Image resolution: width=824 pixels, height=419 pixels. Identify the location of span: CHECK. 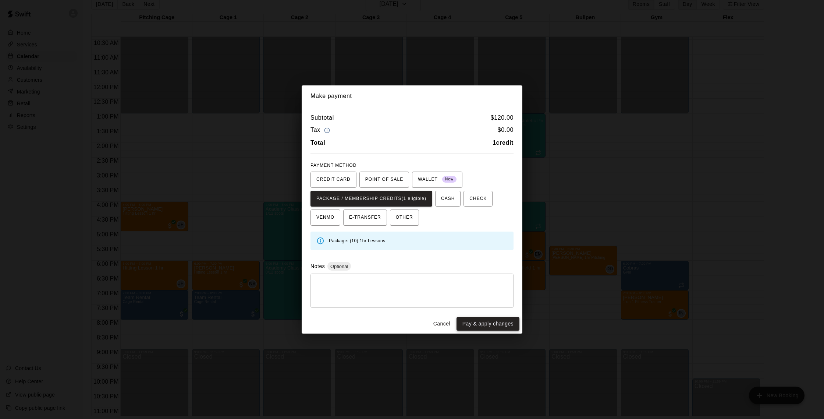
(478, 199).